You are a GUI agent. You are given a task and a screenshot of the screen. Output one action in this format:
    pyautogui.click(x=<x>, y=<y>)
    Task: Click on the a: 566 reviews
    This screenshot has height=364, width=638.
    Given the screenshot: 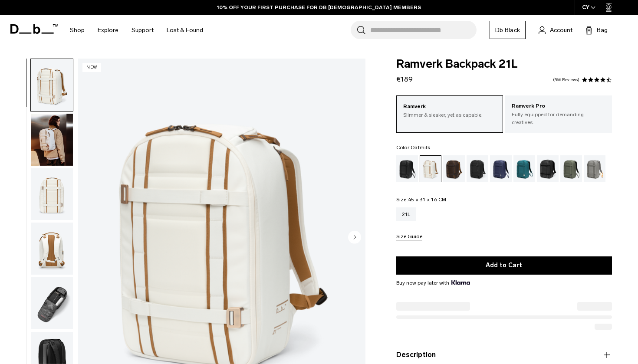 What is the action you would take?
    pyautogui.click(x=566, y=80)
    